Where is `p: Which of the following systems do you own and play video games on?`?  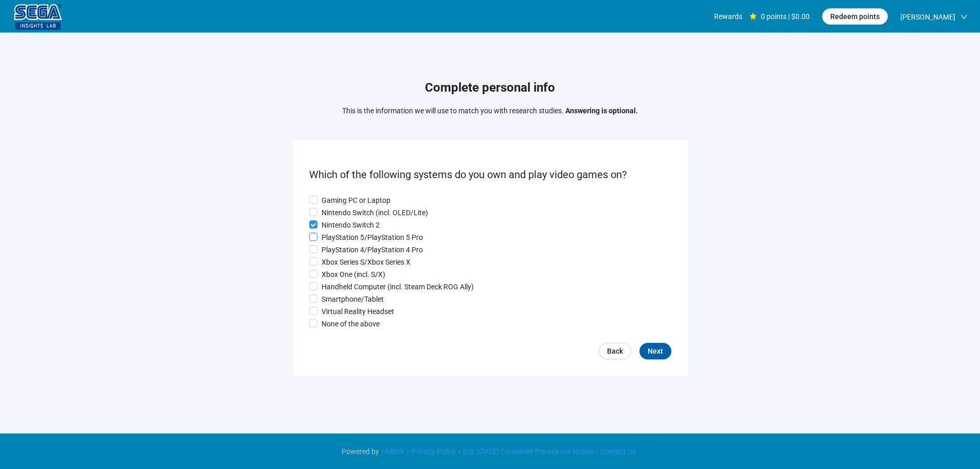
p: Which of the following systems do you own and play video games on? is located at coordinates (490, 174).